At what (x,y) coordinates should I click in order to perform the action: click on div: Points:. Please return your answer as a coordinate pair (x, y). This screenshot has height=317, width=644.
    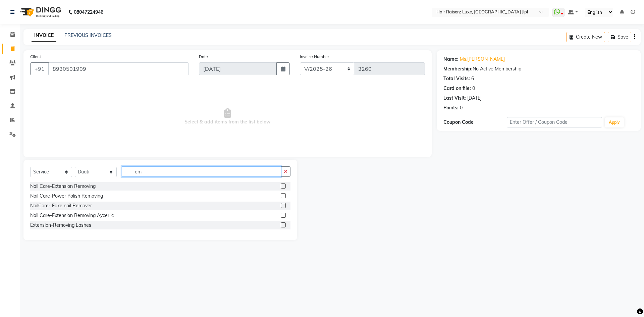
    Looking at the image, I should click on (451, 108).